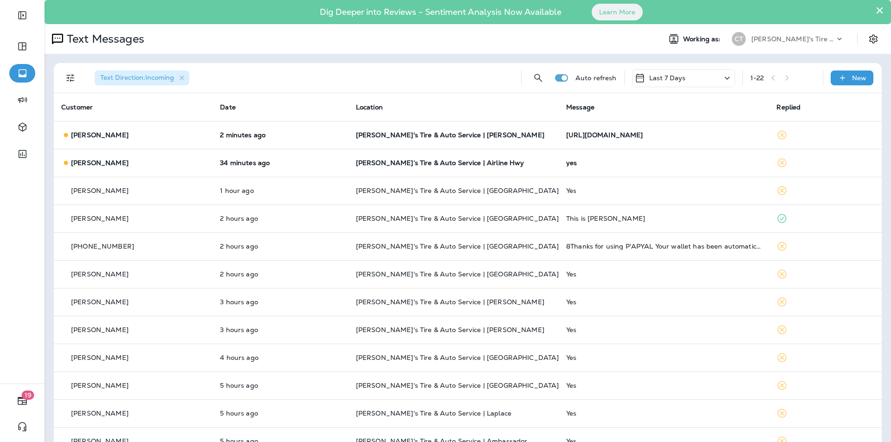  I want to click on button: Filters, so click(71, 78).